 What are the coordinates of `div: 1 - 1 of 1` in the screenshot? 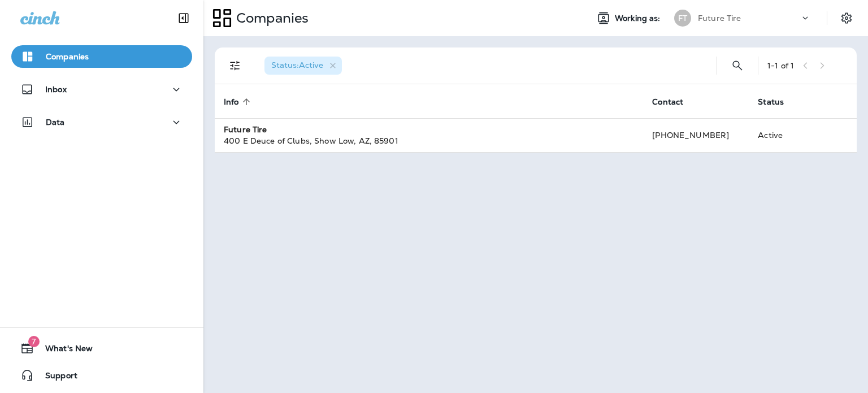 It's located at (781, 66).